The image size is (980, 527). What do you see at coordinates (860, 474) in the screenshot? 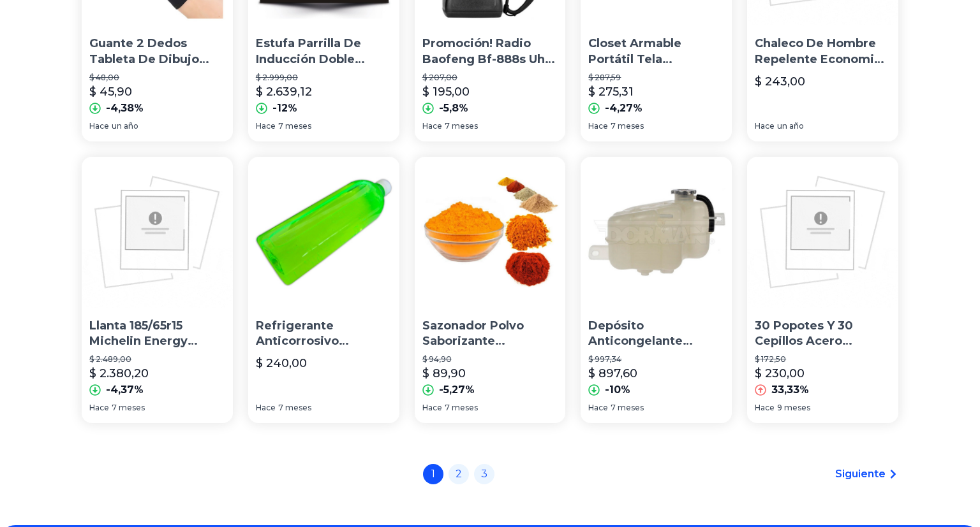
I see `span: Siguiente` at bounding box center [860, 474].